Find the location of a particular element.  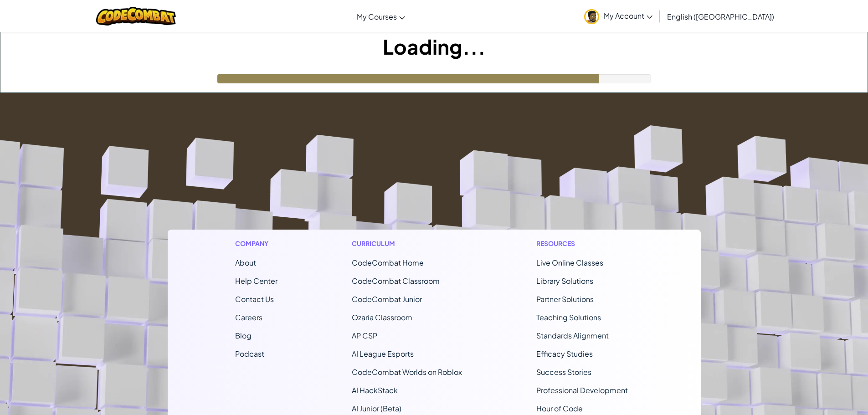

a: Ozaria Classroom is located at coordinates (382, 317).